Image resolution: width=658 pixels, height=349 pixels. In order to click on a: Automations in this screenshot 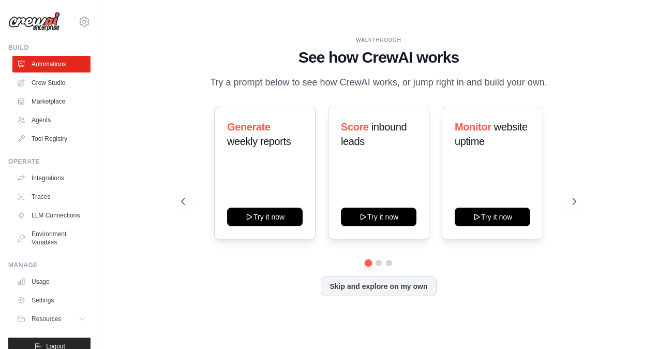, I will do `click(51, 64)`.